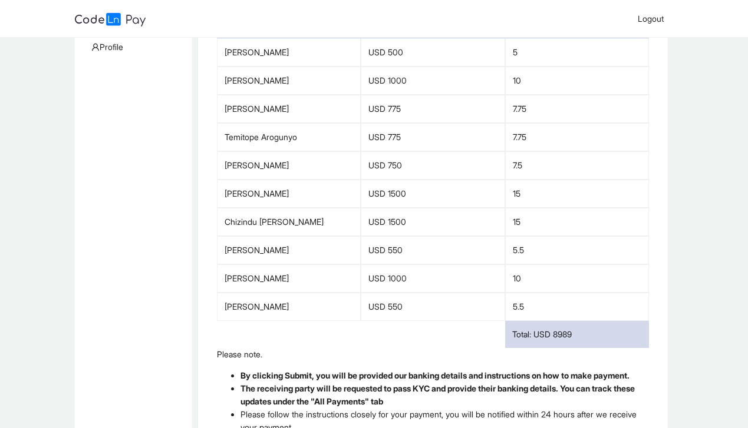 This screenshot has width=748, height=428. I want to click on img: logo, so click(110, 19).